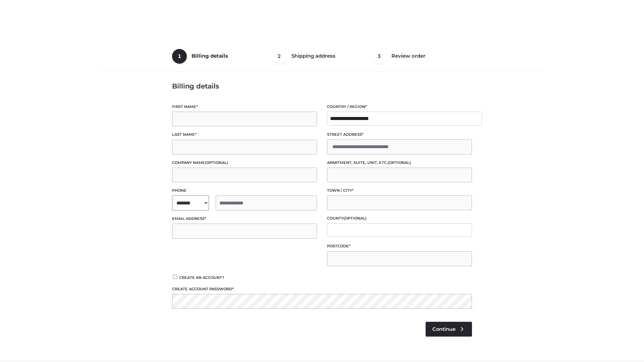 The height and width of the screenshot is (362, 644). Describe the element at coordinates (400, 218) in the screenshot. I see `label: County` at that location.